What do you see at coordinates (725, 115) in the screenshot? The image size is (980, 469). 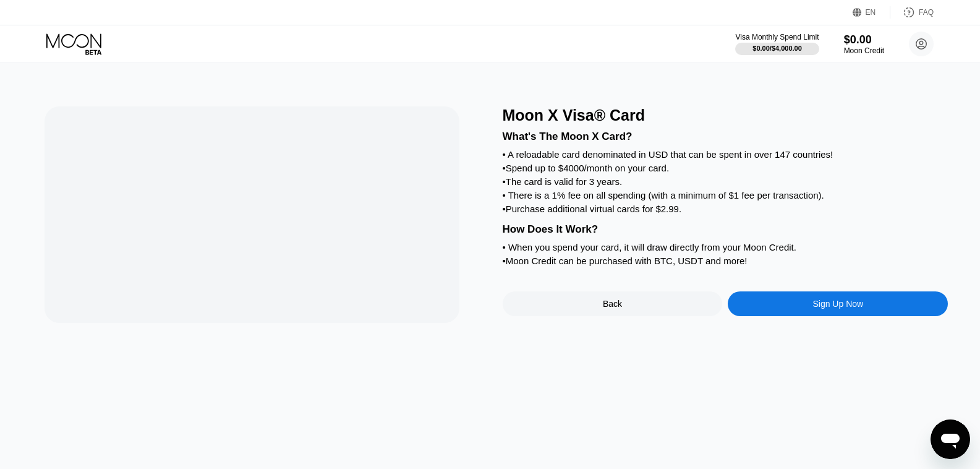 I see `div: Moon X Visa® Card` at bounding box center [725, 115].